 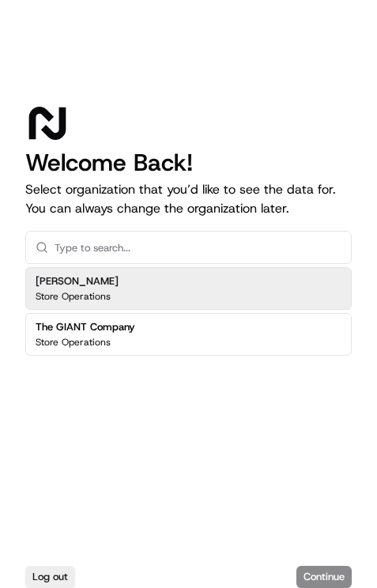 I want to click on p: Select organization that you’d like to see the data for. You can always change the organization l..., so click(x=188, y=199).